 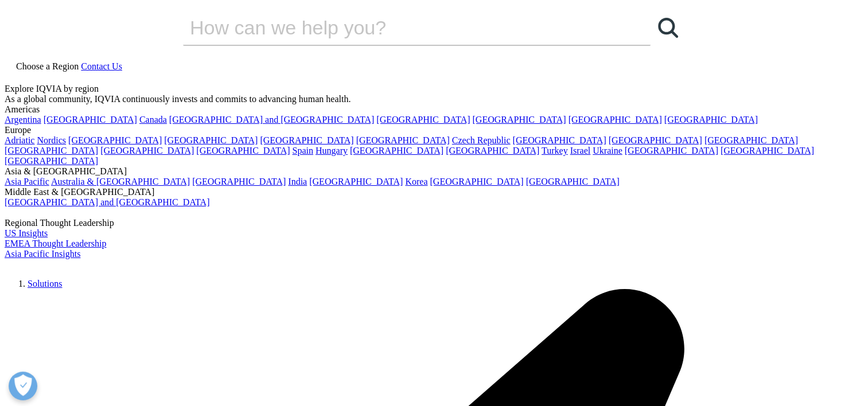 I want to click on a: Argentina, so click(x=23, y=119).